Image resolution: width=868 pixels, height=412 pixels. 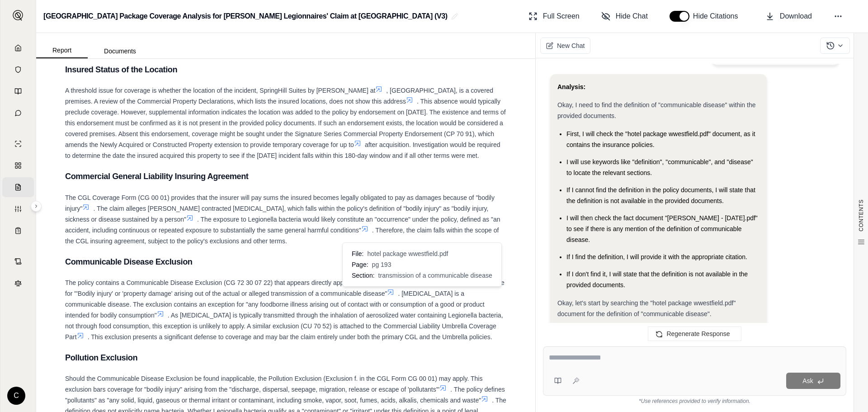 I want to click on a: Documents Vault, so click(x=18, y=69).